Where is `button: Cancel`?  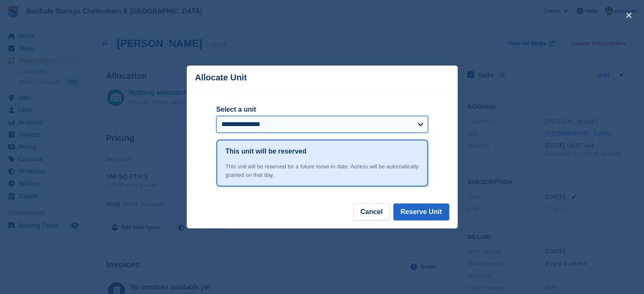 button: Cancel is located at coordinates (372, 212).